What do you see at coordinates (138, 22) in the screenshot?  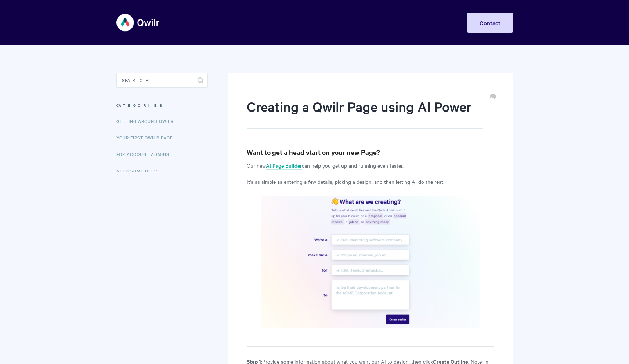 I see `img: Qwilr Help Center` at bounding box center [138, 22].